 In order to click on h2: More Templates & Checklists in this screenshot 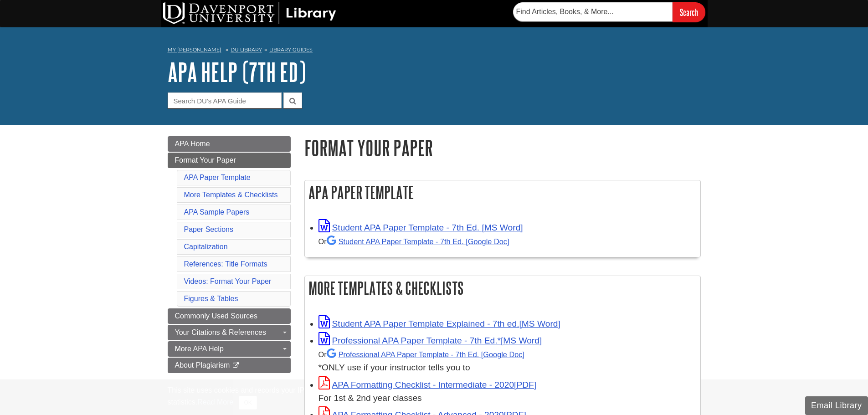, I will do `click(502, 288)`.